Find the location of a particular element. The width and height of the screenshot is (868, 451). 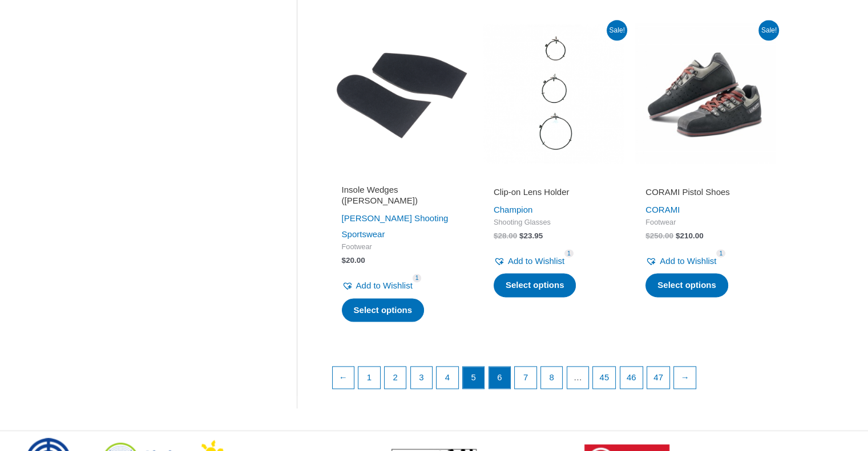

a: Page 1 is located at coordinates (369, 377).